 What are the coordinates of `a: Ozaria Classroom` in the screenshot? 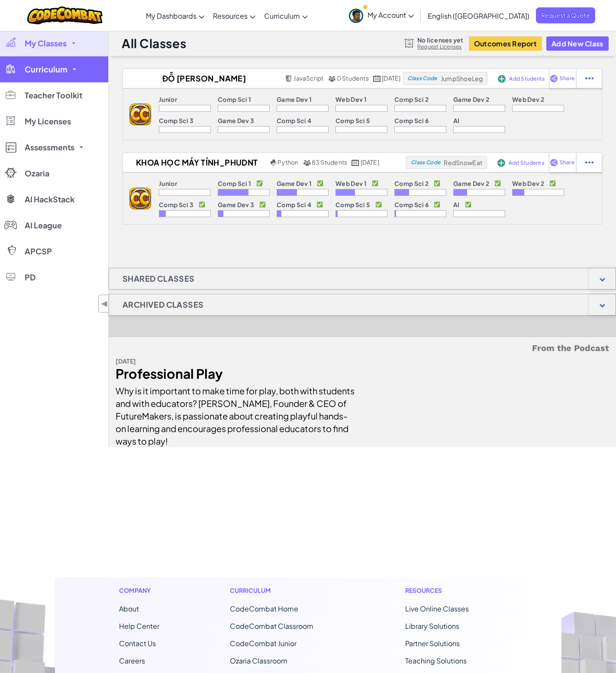 It's located at (258, 660).